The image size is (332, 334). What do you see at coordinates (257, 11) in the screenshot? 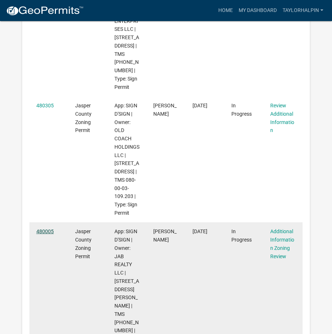
I see `a: My Dashboard` at bounding box center [257, 11].